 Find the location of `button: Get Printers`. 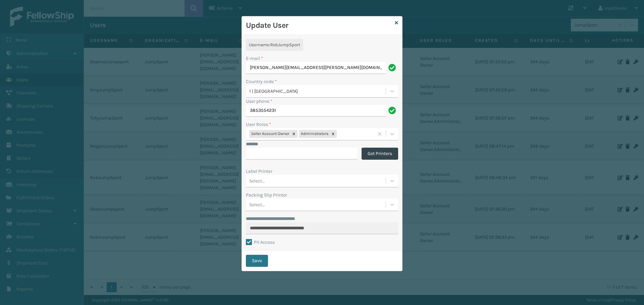

button: Get Printers is located at coordinates (380, 154).